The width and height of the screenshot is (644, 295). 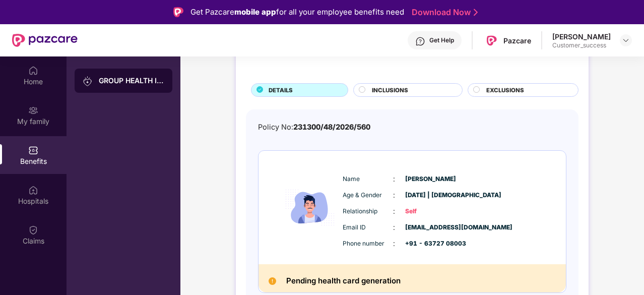 What do you see at coordinates (281, 90) in the screenshot?
I see `span: DETAILS` at bounding box center [281, 90].